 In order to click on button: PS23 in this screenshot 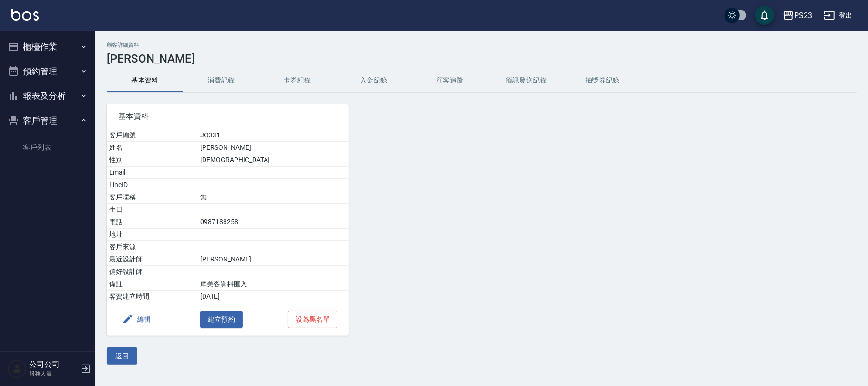, I will do `click(797, 15)`.